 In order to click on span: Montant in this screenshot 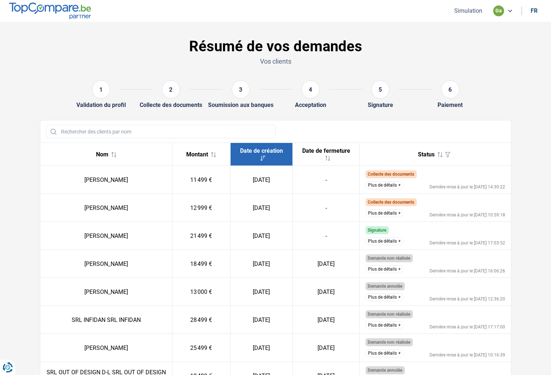, I will do `click(197, 154)`.